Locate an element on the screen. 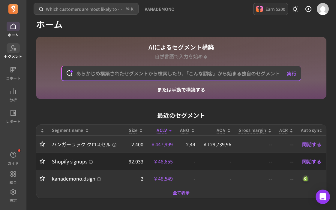 Image resolution: width=336 pixels, height=210 pixels. p: 統合 is located at coordinates (13, 182).